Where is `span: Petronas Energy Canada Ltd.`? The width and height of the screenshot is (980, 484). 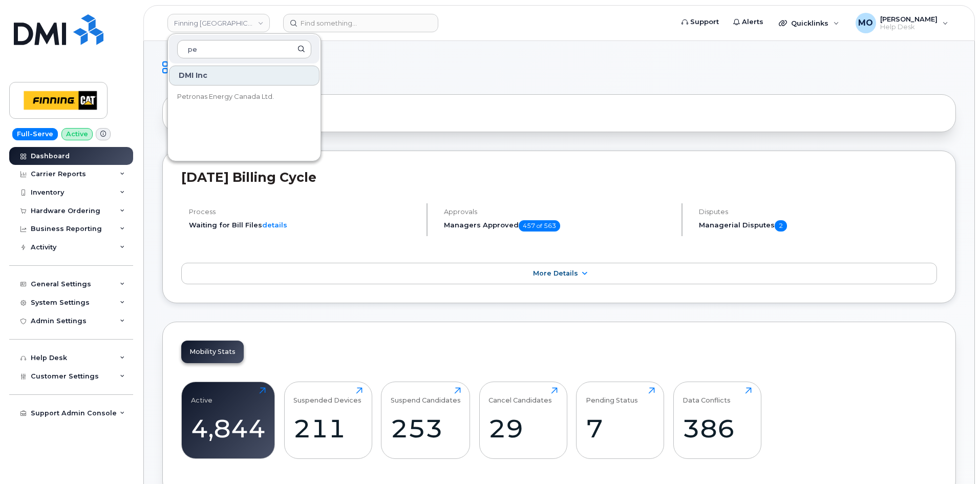
span: Petronas Energy Canada Ltd. is located at coordinates (225, 97).